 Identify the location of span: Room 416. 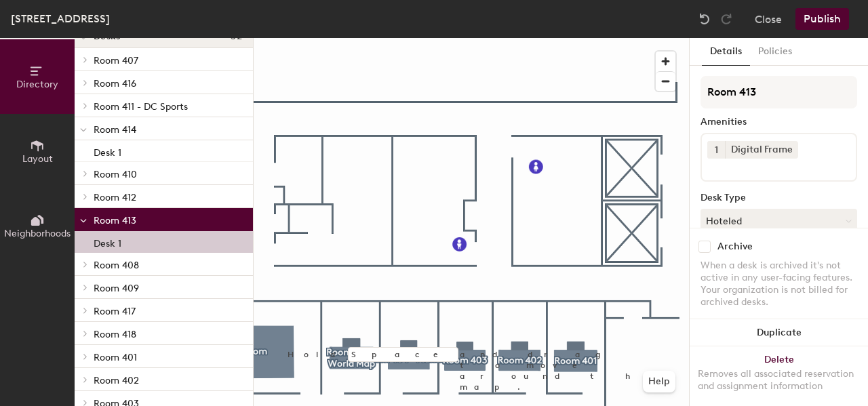
(114, 83).